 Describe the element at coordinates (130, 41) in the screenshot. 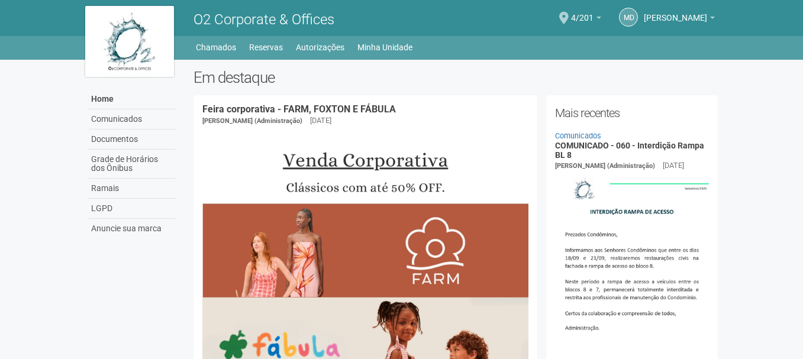

I see `img: logo.jpg` at that location.